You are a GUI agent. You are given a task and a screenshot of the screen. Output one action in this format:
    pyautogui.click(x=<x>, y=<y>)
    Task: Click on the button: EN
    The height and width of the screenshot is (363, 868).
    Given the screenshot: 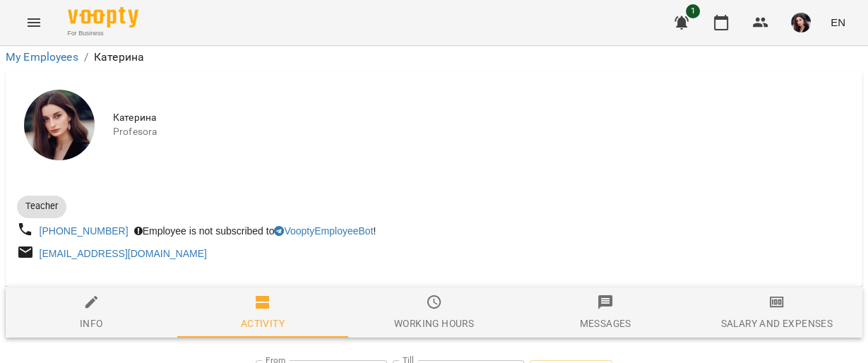 What is the action you would take?
    pyautogui.click(x=838, y=21)
    